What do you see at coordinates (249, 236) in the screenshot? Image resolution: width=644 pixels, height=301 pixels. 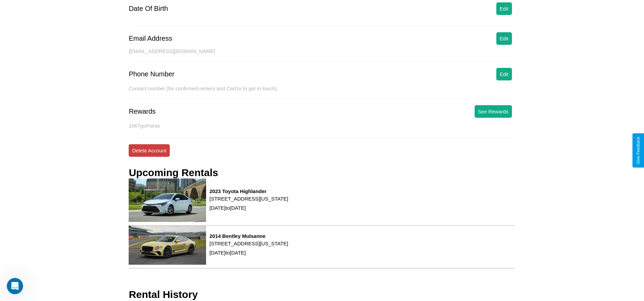 I see `h3: 2014 Bentley Mulsanne` at bounding box center [249, 236].